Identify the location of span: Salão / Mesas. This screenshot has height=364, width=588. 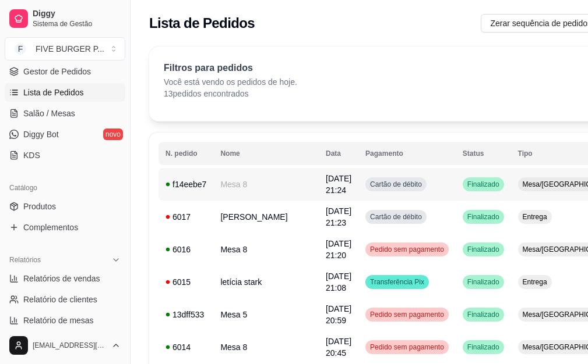
(49, 113).